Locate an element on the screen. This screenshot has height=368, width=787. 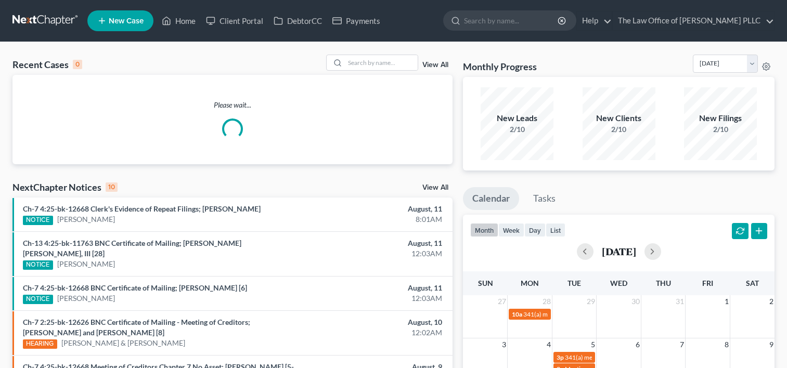
button: week is located at coordinates (511, 230).